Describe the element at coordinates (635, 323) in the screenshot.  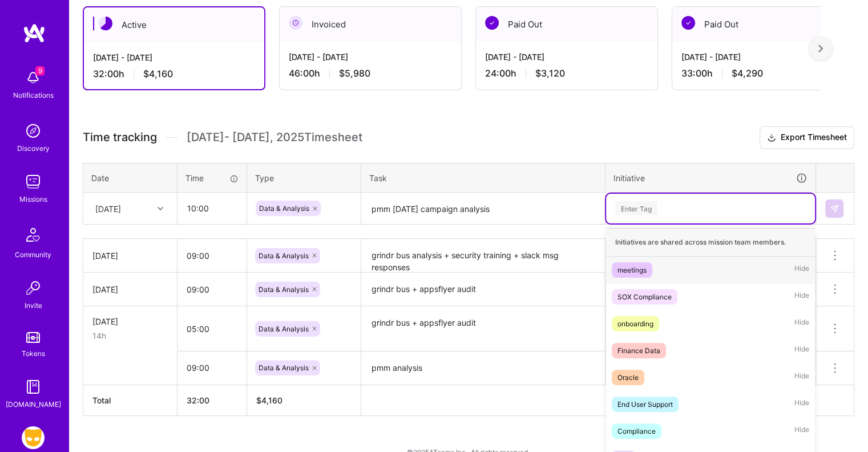
I see `div: onboarding` at that location.